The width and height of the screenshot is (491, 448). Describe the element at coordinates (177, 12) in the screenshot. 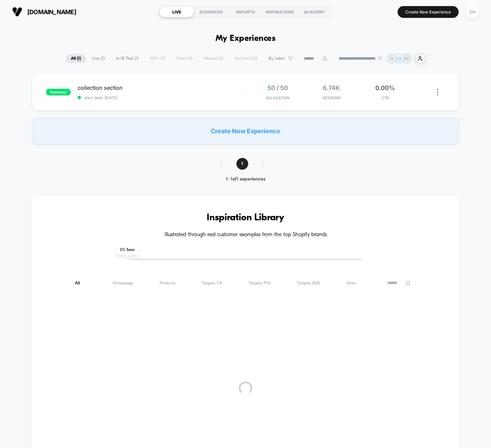

I see `div: LIVE` at that location.